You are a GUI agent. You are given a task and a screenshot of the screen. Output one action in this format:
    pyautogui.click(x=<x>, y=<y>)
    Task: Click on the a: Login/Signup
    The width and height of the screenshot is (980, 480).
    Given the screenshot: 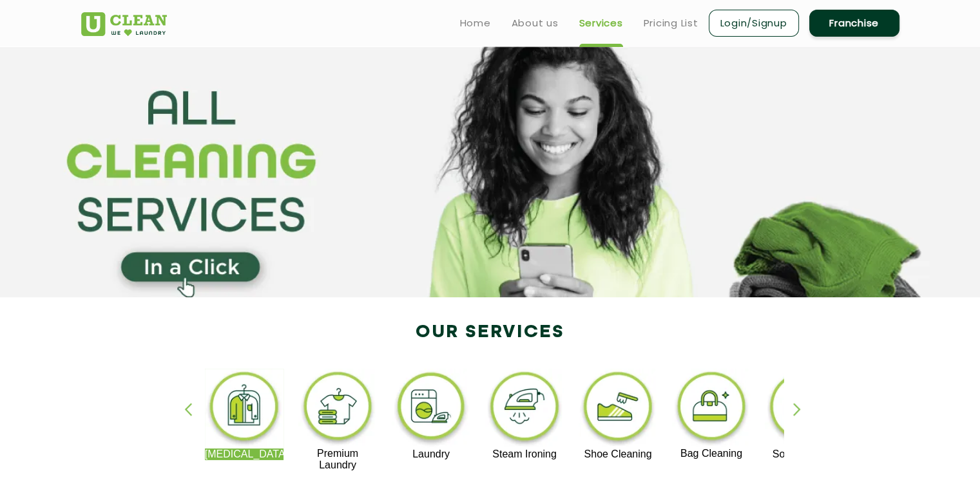 What is the action you would take?
    pyautogui.click(x=754, y=23)
    